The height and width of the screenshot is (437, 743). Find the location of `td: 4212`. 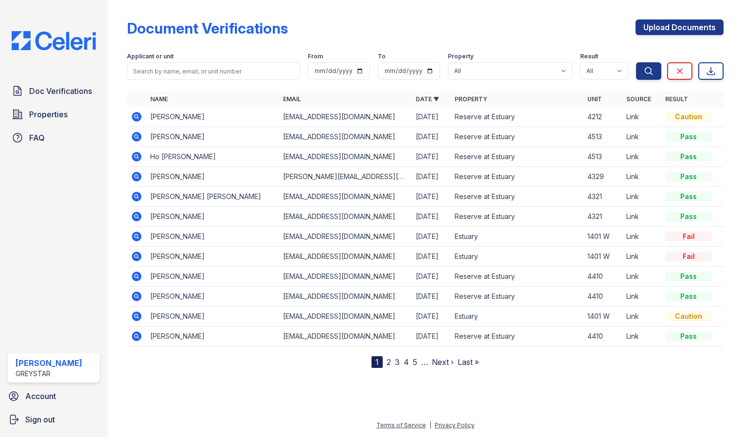

td: 4212 is located at coordinates (603, 117).